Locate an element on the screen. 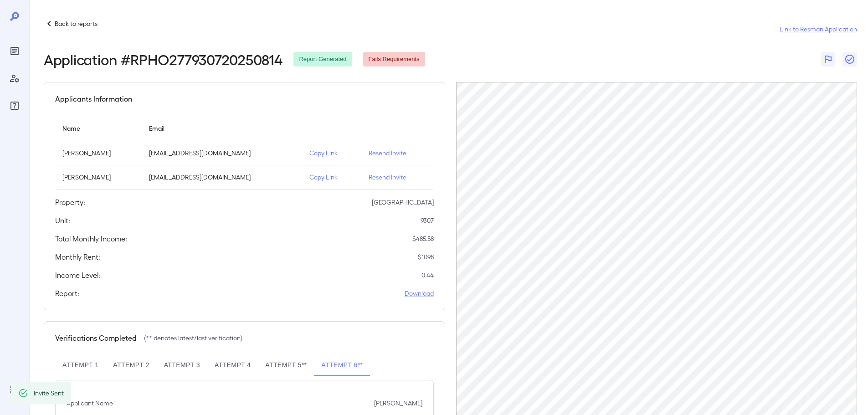 The height and width of the screenshot is (415, 868). p: 0.44 is located at coordinates (427, 275).